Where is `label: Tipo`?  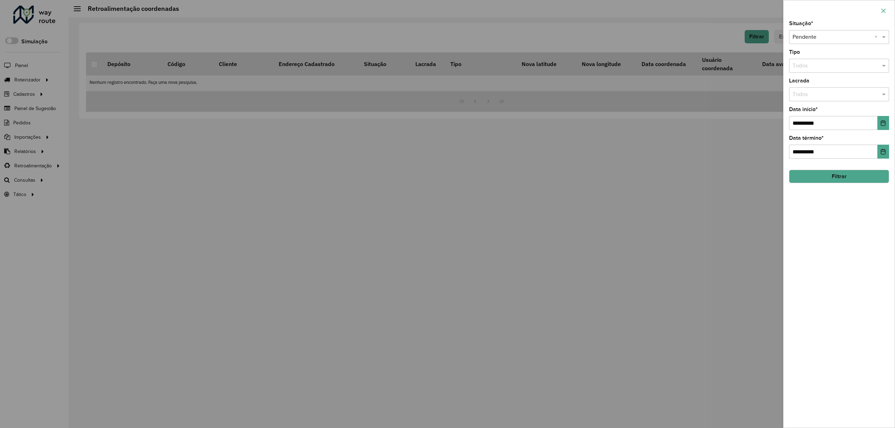
label: Tipo is located at coordinates (794, 52).